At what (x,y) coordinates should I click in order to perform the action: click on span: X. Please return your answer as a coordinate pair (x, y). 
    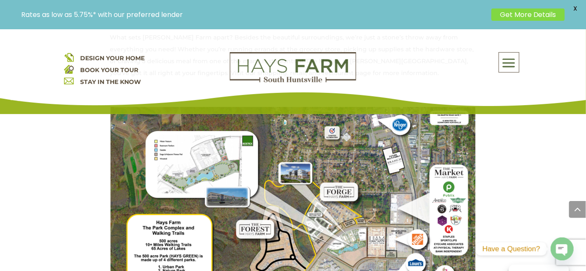
    Looking at the image, I should click on (575, 8).